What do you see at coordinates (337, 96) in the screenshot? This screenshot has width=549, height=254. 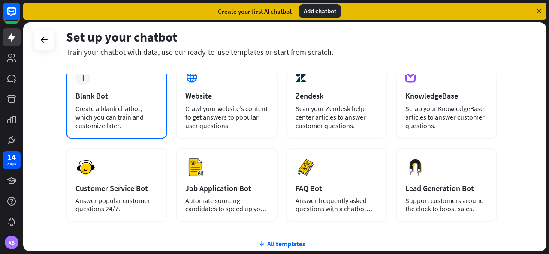 I see `div: Zendesk` at bounding box center [337, 96].